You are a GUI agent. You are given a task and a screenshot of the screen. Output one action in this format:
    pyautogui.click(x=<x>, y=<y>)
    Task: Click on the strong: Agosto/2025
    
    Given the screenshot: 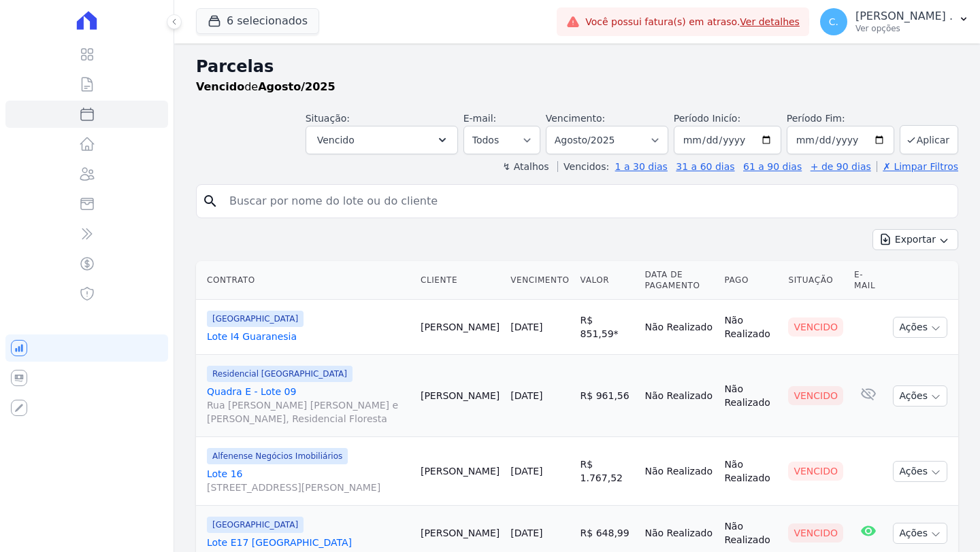 What is the action you would take?
    pyautogui.click(x=296, y=86)
    